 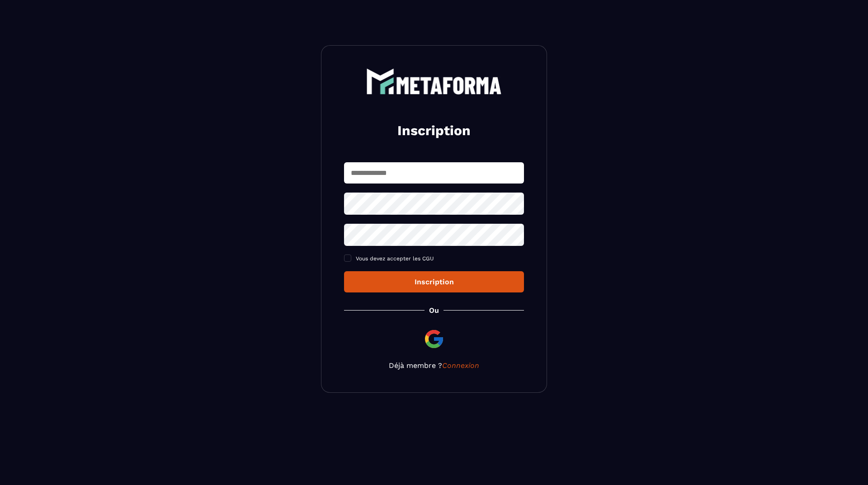 What do you see at coordinates (434, 282) in the screenshot?
I see `button: Inscription` at bounding box center [434, 282].